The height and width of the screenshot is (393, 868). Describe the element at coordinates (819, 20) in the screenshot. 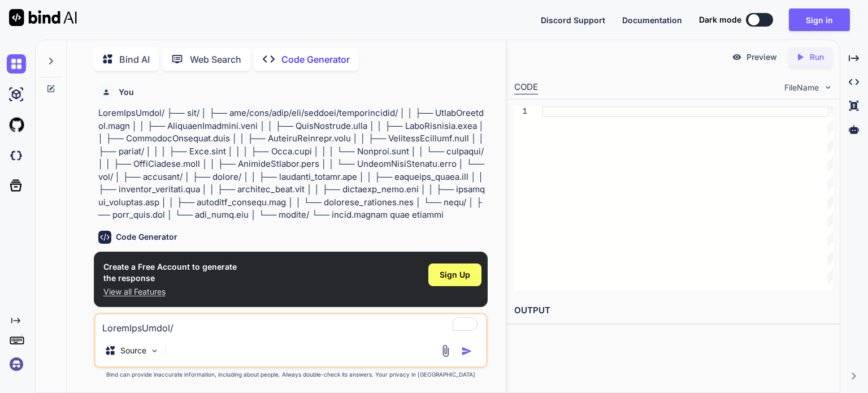

I see `button: Sign in` at that location.